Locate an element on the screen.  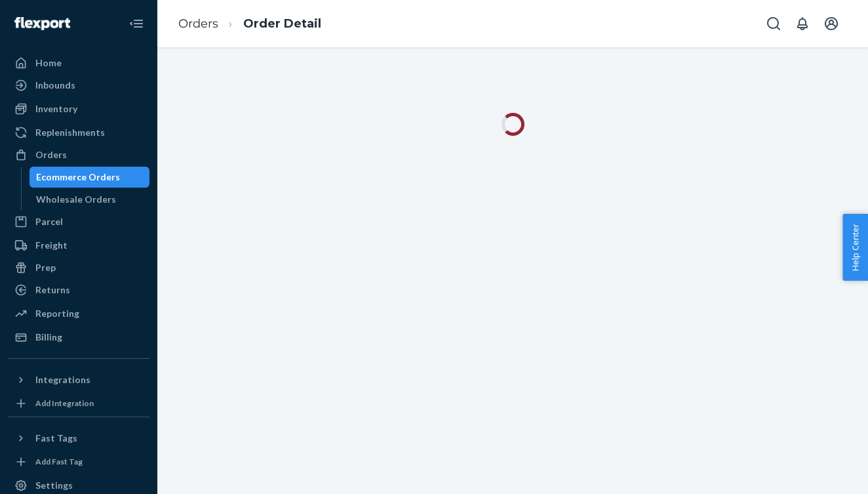
div: Reporting is located at coordinates (57, 314).